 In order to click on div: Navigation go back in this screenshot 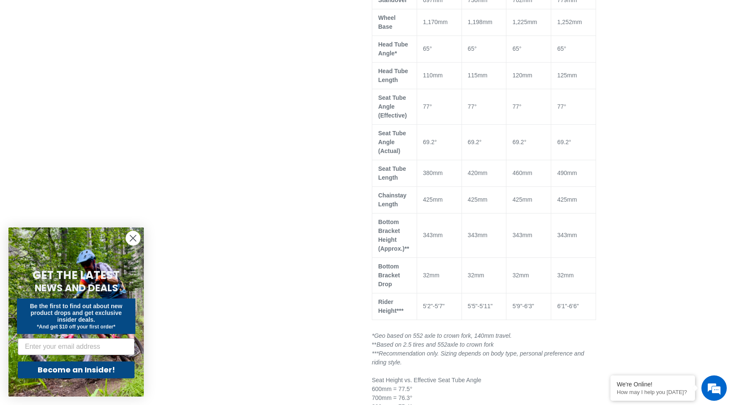, I will do `click(16, 53)`.